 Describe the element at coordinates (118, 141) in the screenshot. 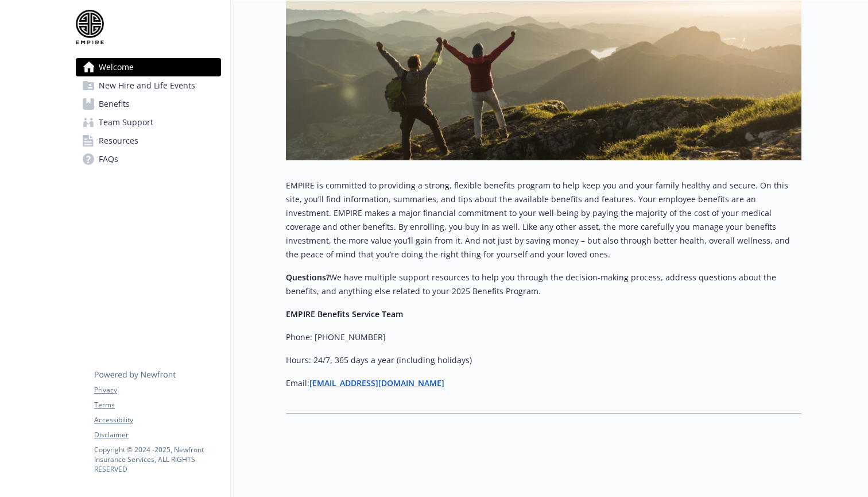

I see `span: Resources` at that location.